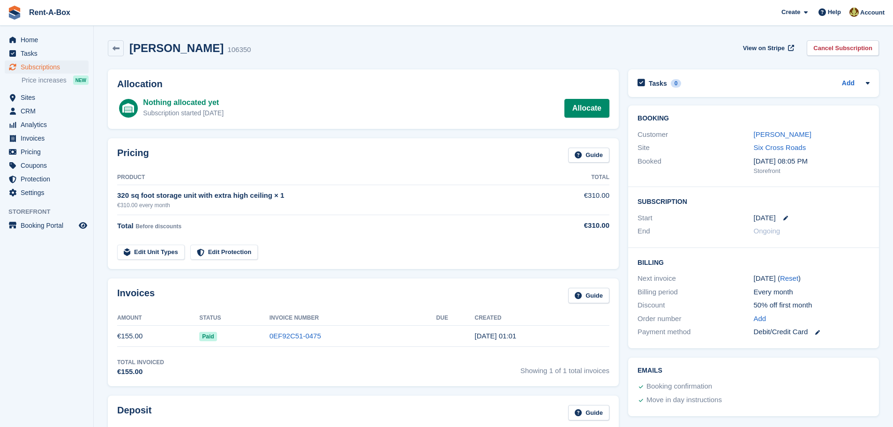 The height and width of the screenshot is (427, 893). What do you see at coordinates (695, 148) in the screenshot?
I see `div: Site` at bounding box center [695, 148].